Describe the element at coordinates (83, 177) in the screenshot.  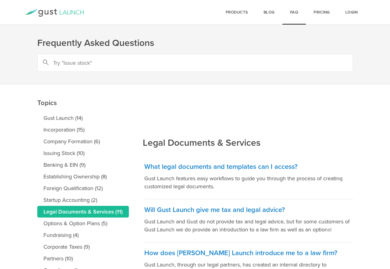
I see `a: Establishing Ownership (8)` at that location.